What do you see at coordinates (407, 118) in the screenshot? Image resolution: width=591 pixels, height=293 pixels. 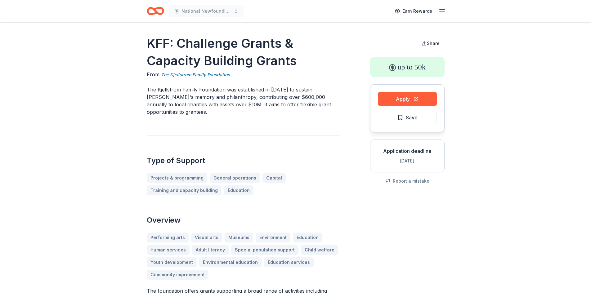 I see `button: Save` at bounding box center [407, 118].